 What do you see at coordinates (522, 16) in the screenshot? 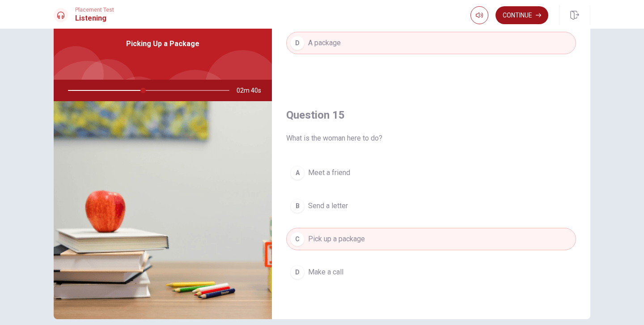
I see `button: Continue` at bounding box center [522, 16].